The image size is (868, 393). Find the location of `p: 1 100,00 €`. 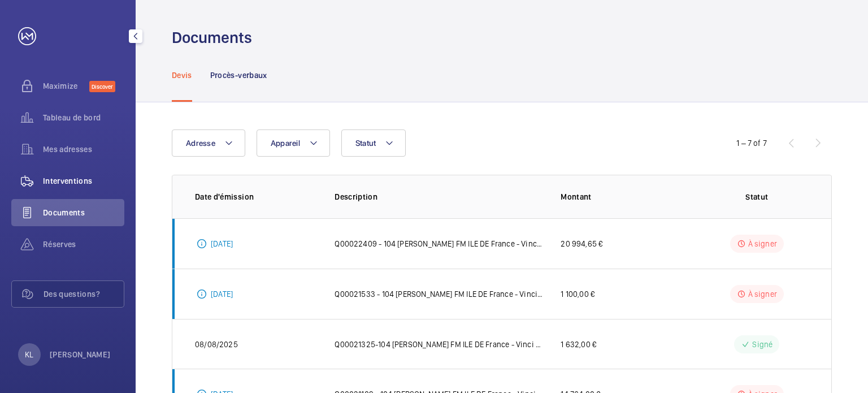

p: 1 100,00 € is located at coordinates (578, 294).